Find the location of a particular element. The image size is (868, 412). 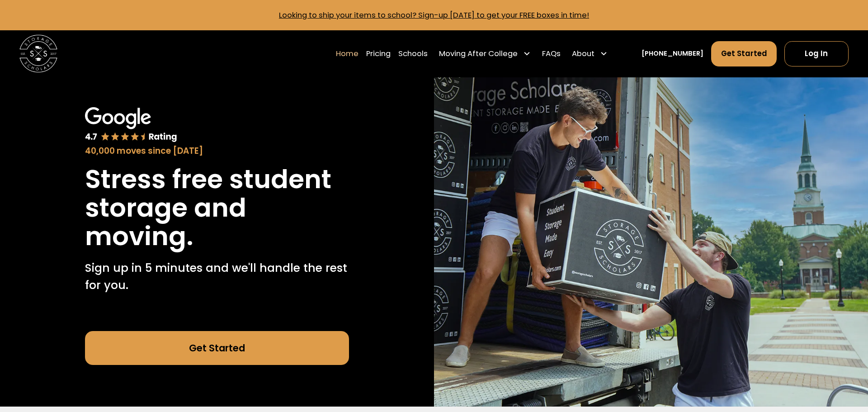

div: About is located at coordinates (583, 53).